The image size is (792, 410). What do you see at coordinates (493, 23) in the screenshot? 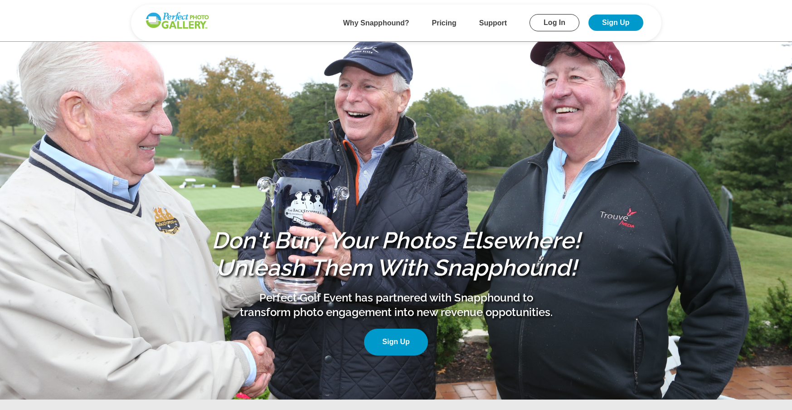
I see `b: Support` at bounding box center [493, 23].